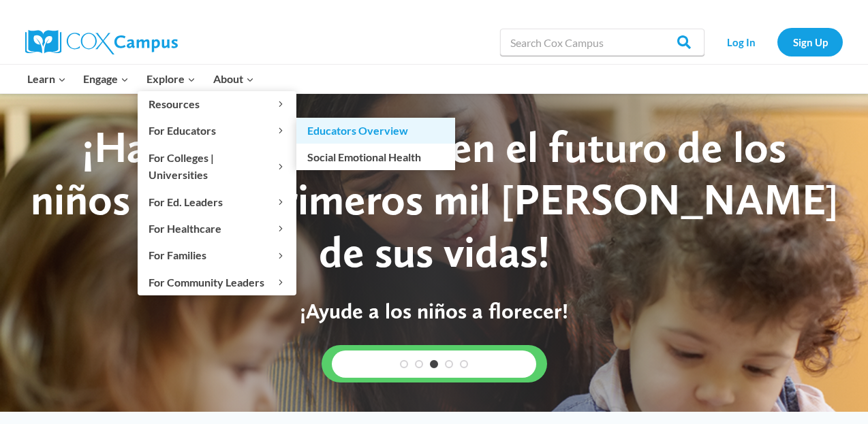 The width and height of the screenshot is (868, 424). Describe the element at coordinates (449, 365) in the screenshot. I see `a: 4` at that location.